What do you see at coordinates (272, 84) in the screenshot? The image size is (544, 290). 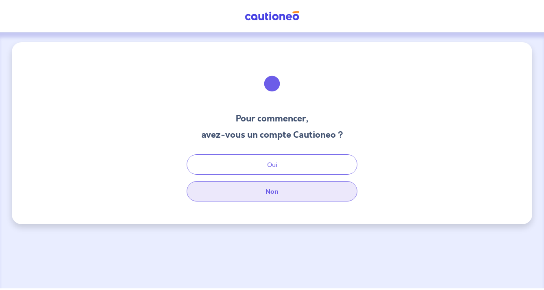 I see `img: illu_welcome.svg` at bounding box center [272, 84].